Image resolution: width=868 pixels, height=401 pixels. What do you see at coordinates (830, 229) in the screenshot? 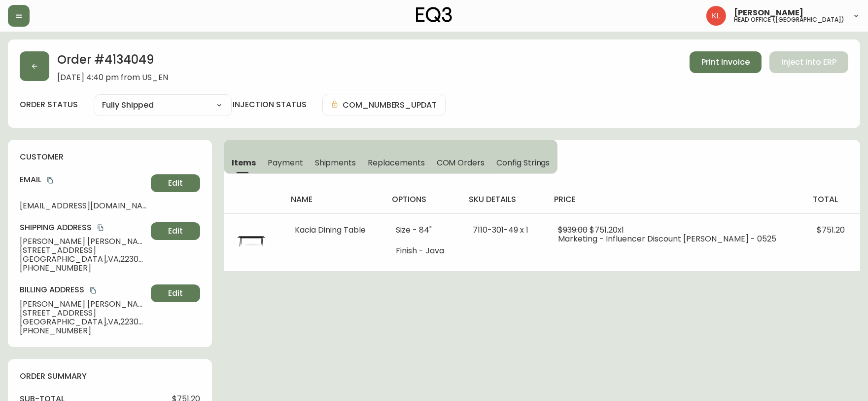
I see `span: $751.20` at bounding box center [830, 229].